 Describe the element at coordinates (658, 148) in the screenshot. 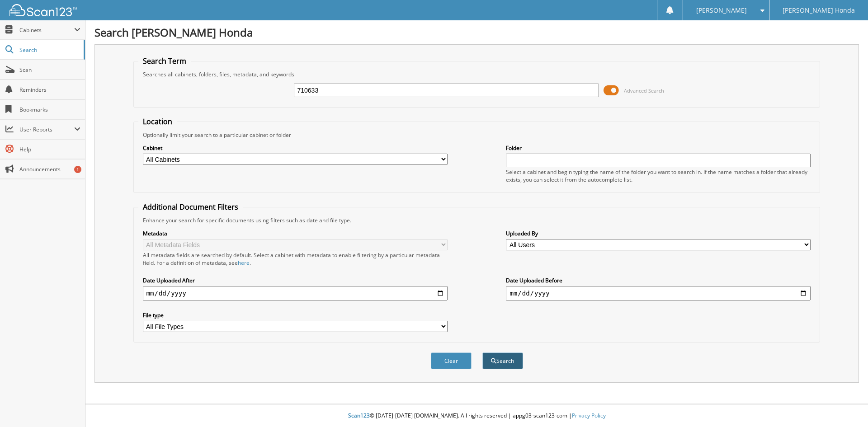

I see `label: Folder` at that location.